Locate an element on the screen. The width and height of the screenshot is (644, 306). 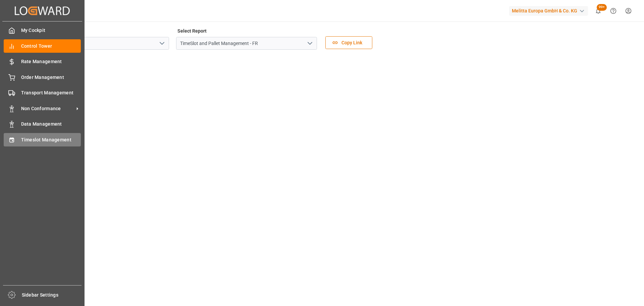
span: My Cockpit is located at coordinates (51, 30).